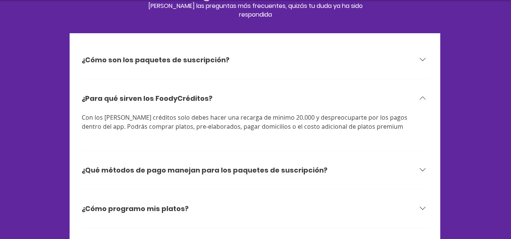 Image resolution: width=511 pixels, height=239 pixels. I want to click on button: ¿Cómo son los paquetes de suscripción?, so click(255, 60).